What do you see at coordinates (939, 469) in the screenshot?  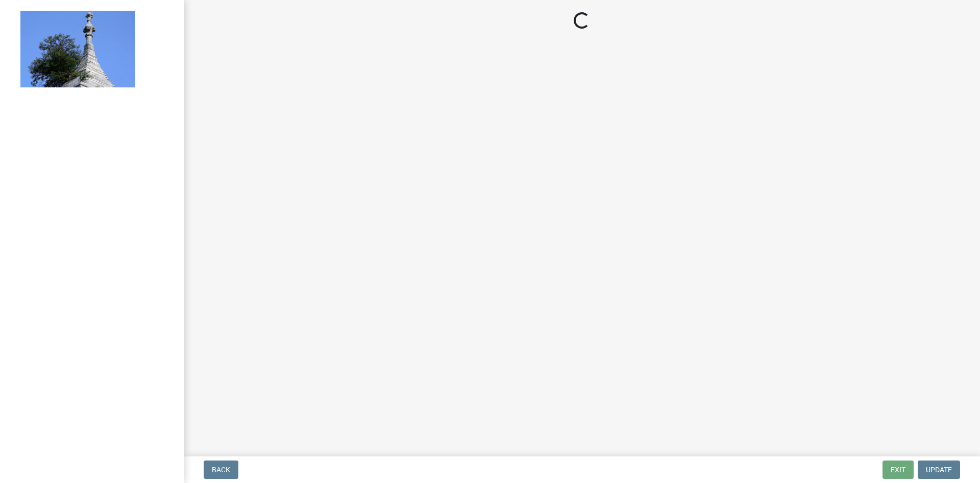 I see `span: Update` at bounding box center [939, 469].